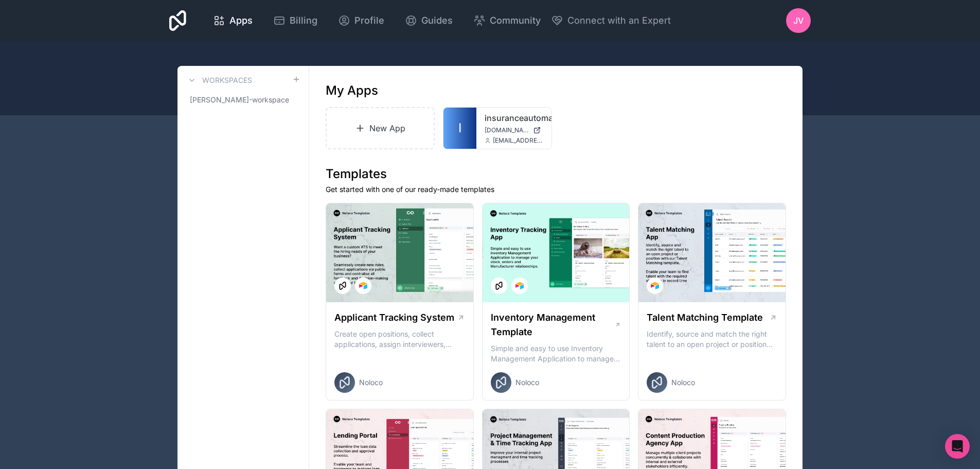 The width and height of the screenshot is (980, 469). Describe the element at coordinates (219, 81) in the screenshot. I see `a: Workspaces` at that location.